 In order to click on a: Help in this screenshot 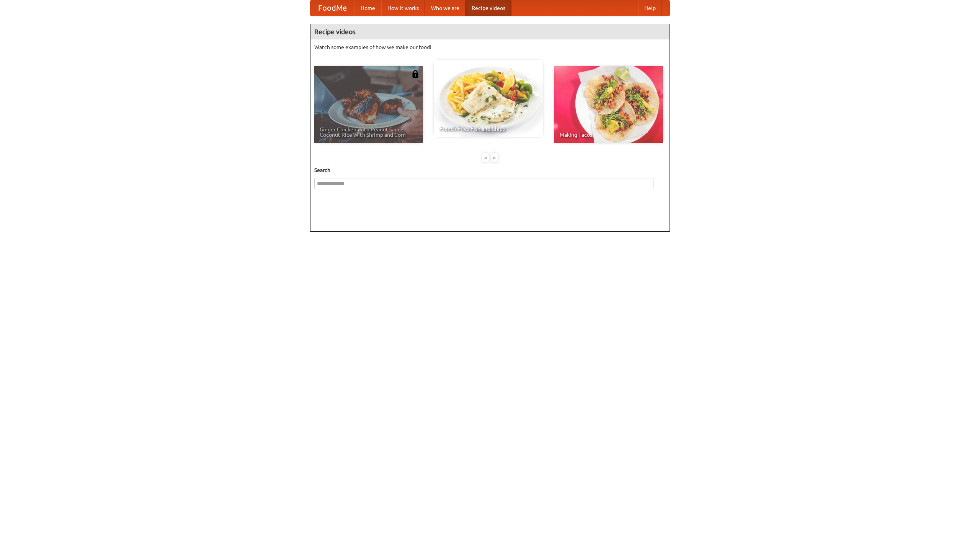, I will do `click(650, 8)`.